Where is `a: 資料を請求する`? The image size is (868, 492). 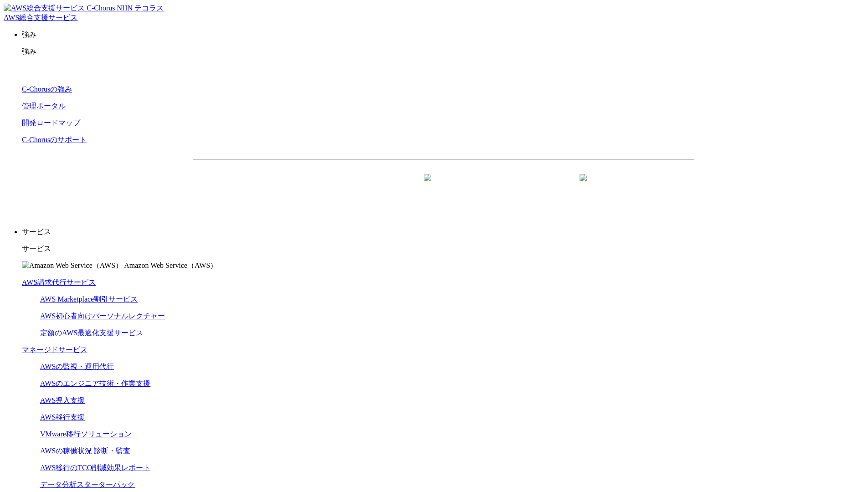 a: 資料を請求する is located at coordinates (365, 186).